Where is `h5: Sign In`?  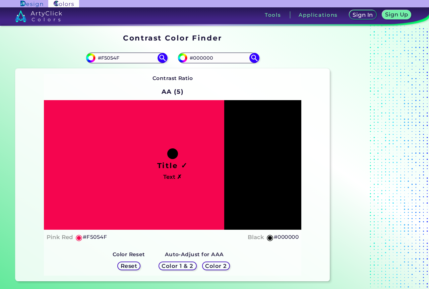
h5: Sign In is located at coordinates (363, 15).